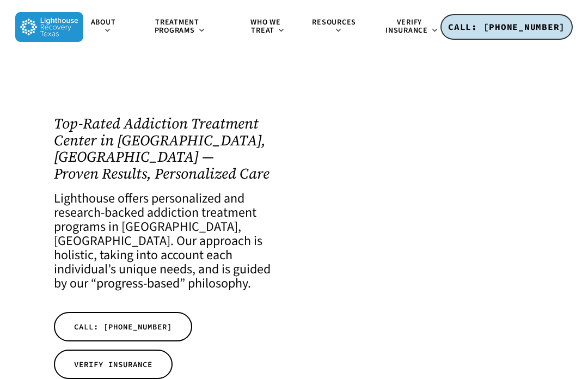 The image size is (588, 379). Describe the element at coordinates (107, 26) in the screenshot. I see `a: About` at that location.